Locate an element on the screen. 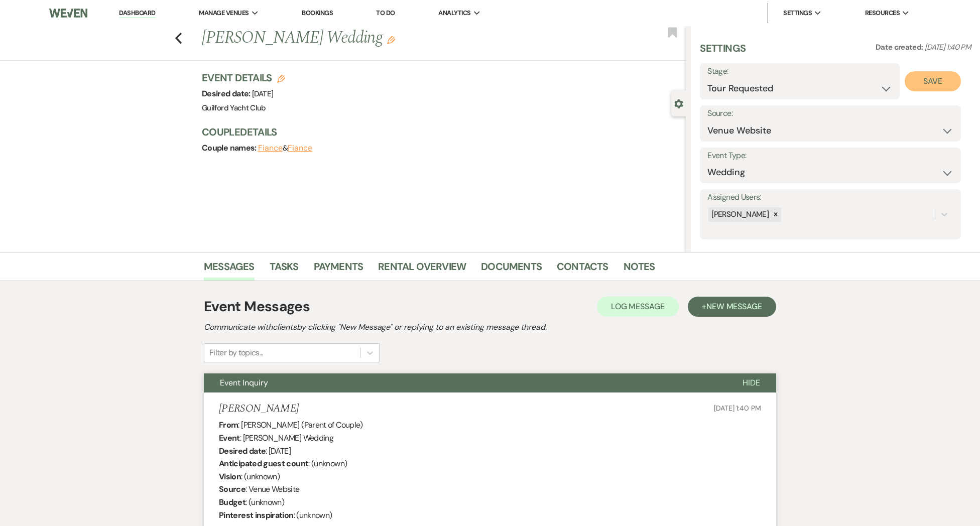 This screenshot has width=980, height=526. span: Couple names: is located at coordinates (230, 148).